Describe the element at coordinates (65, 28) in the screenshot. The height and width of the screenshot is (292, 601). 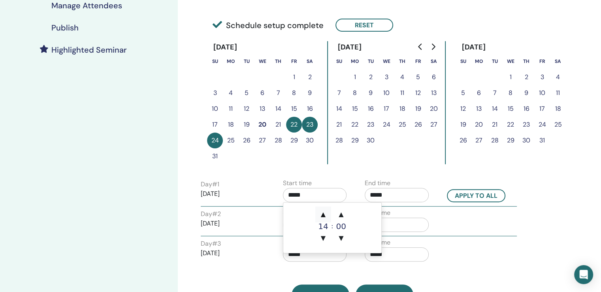
I see `h4: Publish` at that location.